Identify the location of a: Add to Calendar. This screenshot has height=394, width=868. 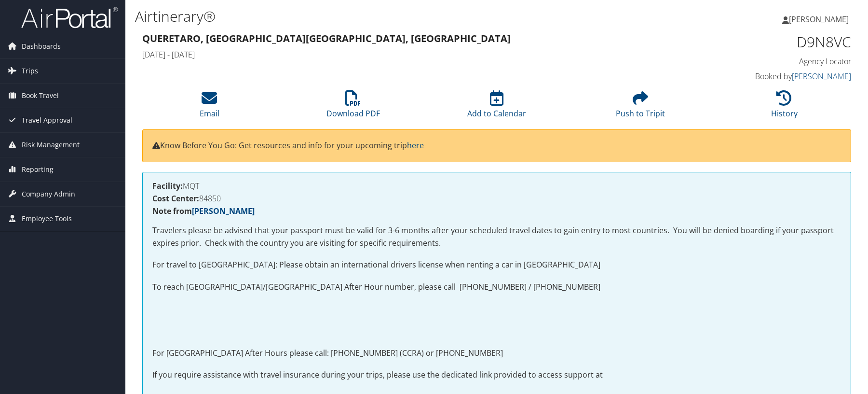
(497, 107).